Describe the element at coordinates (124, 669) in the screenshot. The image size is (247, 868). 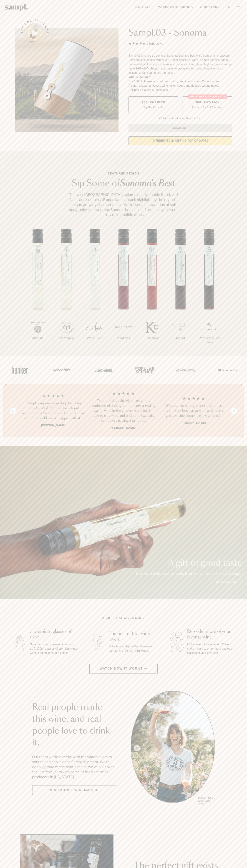
I see `button: Watch how it works` at that location.